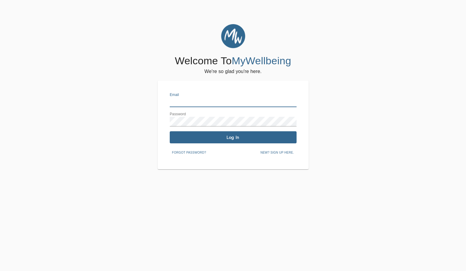 The width and height of the screenshot is (466, 271). I want to click on label: Email, so click(174, 95).